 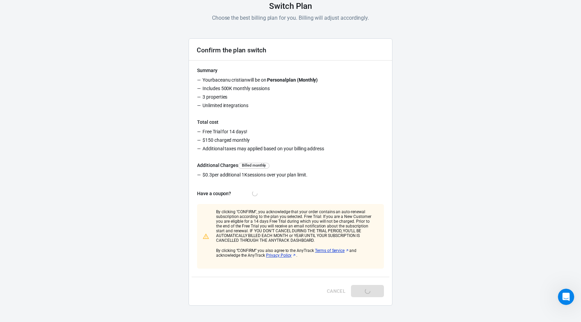 I want to click on a: Privacy Policy, so click(x=281, y=255).